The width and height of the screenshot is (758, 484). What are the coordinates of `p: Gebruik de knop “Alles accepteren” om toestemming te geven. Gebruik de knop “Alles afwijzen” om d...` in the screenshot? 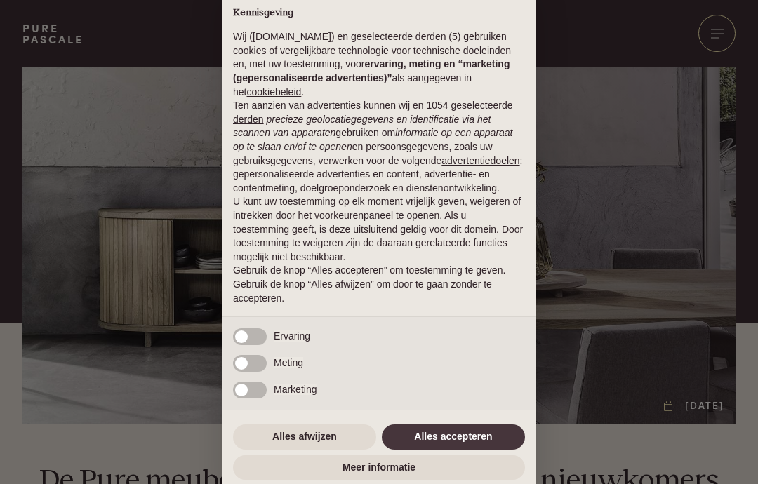 It's located at (379, 284).